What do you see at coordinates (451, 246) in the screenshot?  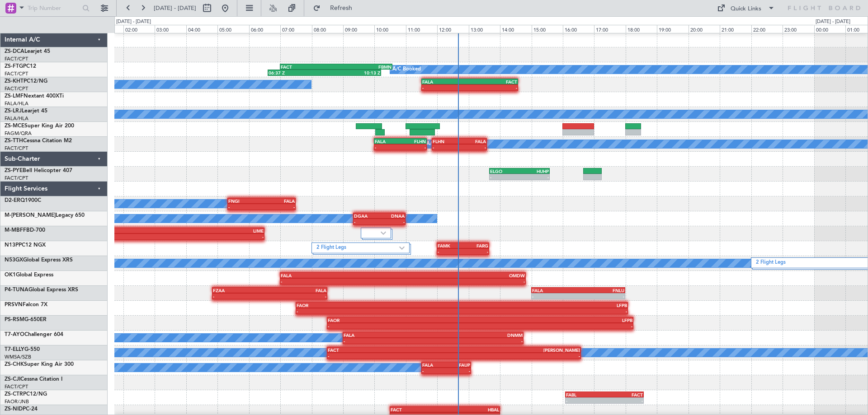 I see `div: FAMK` at bounding box center [451, 246].